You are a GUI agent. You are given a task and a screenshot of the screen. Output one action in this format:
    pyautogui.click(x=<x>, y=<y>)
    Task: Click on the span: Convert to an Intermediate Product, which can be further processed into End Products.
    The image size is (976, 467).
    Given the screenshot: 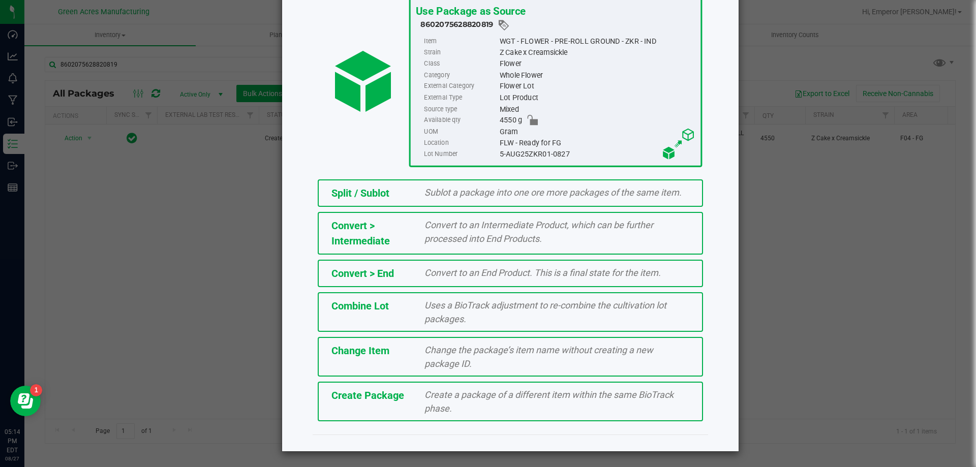 What is the action you would take?
    pyautogui.click(x=539, y=232)
    